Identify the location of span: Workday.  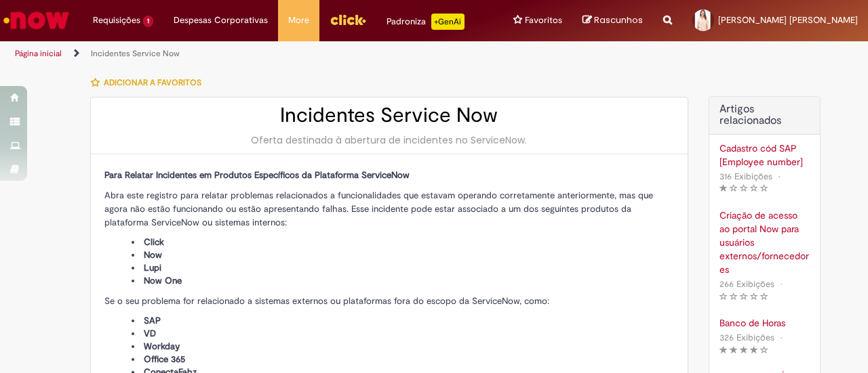
(161, 346).